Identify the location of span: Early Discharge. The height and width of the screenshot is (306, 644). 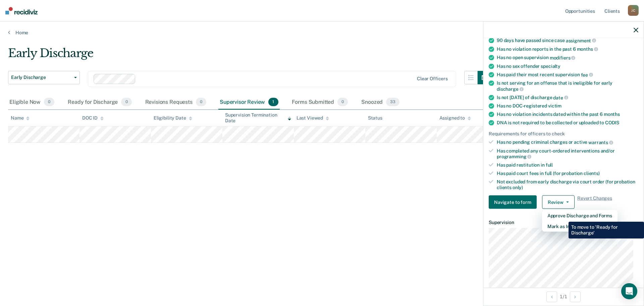
(41, 77).